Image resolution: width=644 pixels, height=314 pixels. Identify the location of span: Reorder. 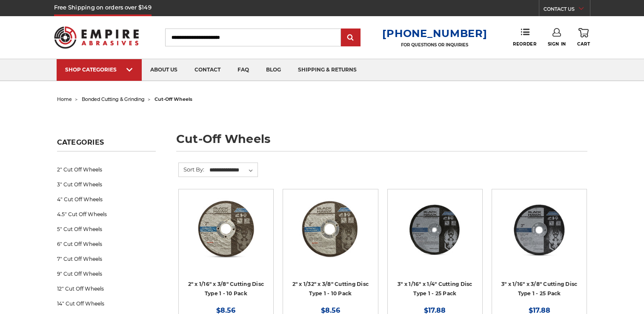
(525, 44).